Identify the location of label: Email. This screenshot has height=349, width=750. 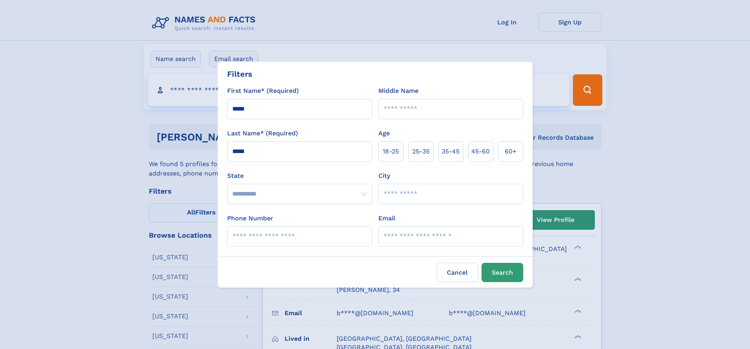
(387, 219).